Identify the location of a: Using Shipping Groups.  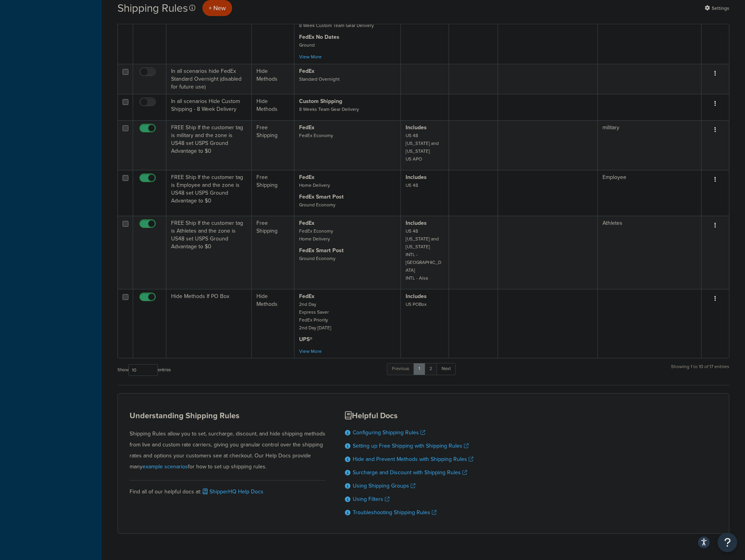
(384, 486).